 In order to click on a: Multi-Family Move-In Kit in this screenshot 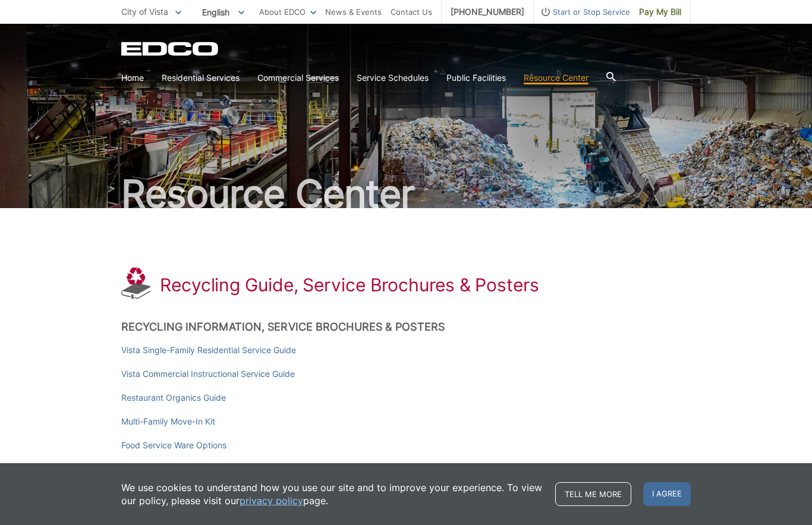, I will do `click(169, 421)`.